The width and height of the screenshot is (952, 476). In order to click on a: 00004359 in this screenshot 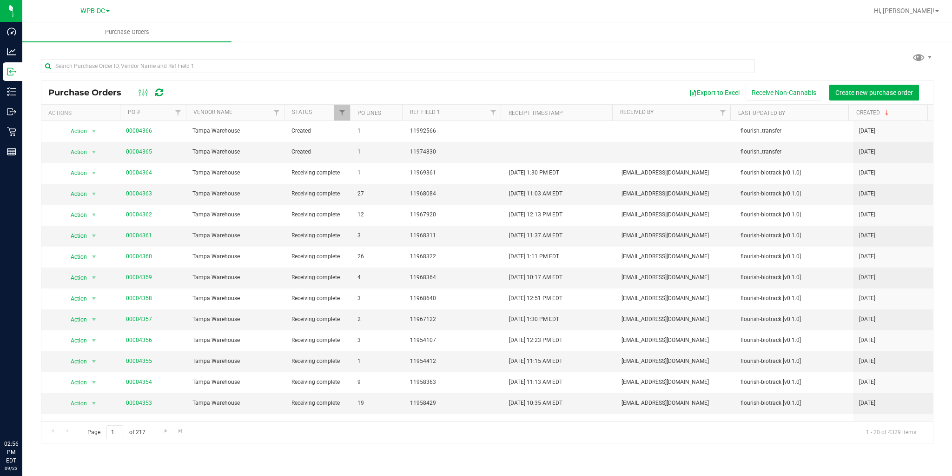, I will do `click(139, 277)`.